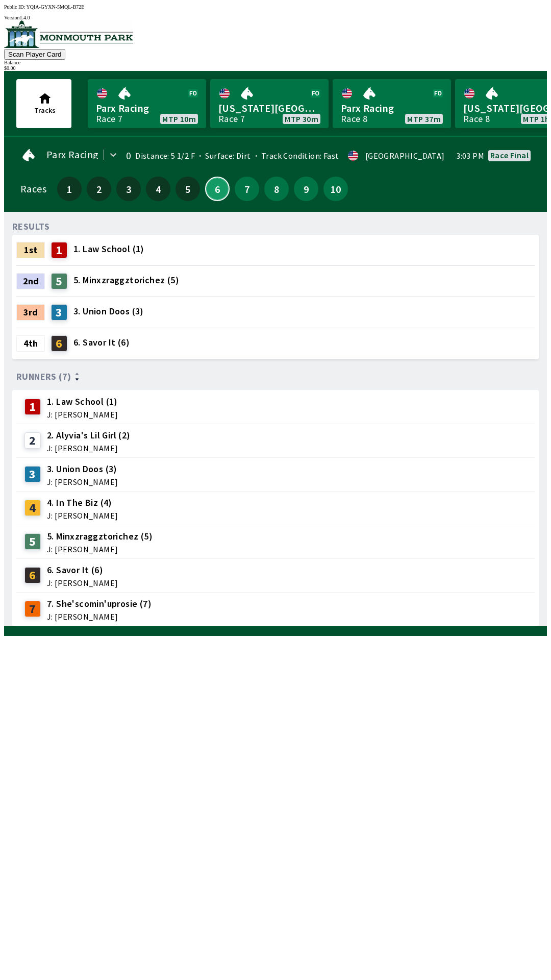 The width and height of the screenshot is (551, 980). Describe the element at coordinates (247, 189) in the screenshot. I see `button: 7` at that location.